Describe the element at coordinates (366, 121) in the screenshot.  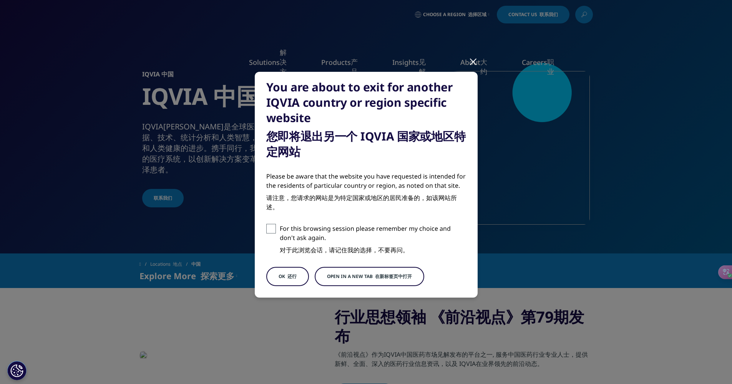
I see `div: You are about to exit for another IQVIA country or region specific website` at that location.